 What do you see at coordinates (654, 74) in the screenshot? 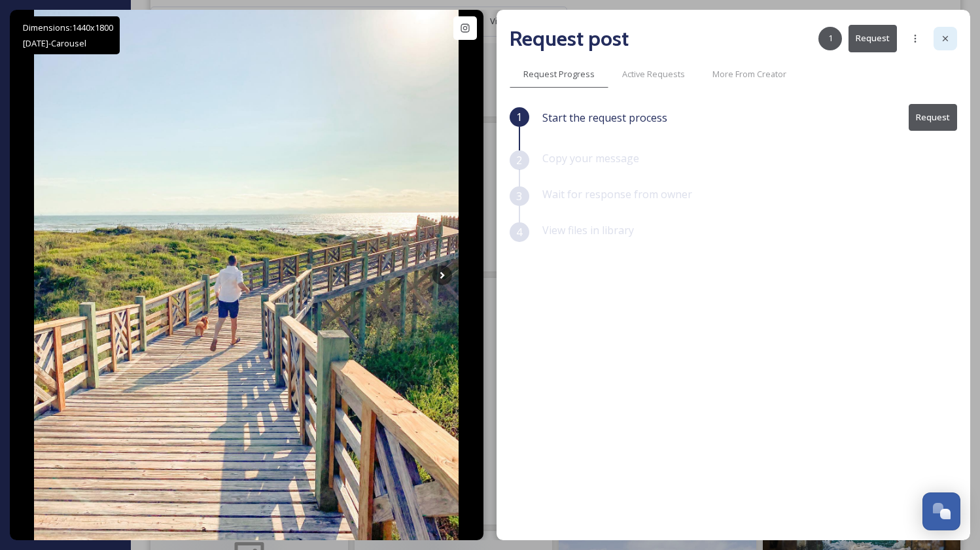
I see `span: Active Requests` at bounding box center [654, 74].